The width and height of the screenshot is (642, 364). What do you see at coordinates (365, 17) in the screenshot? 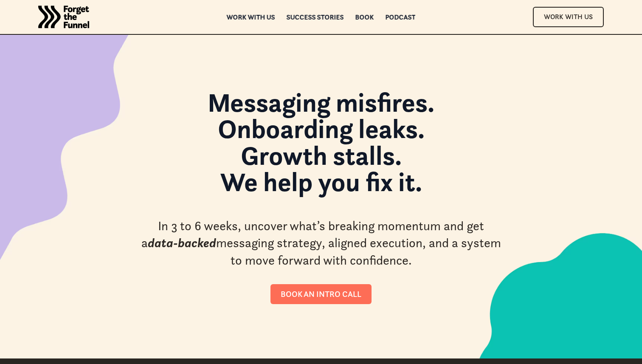
I see `div: Book` at bounding box center [365, 17].